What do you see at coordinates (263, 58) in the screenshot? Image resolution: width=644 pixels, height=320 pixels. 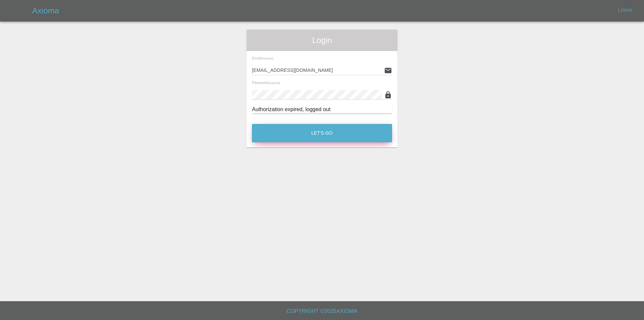 I see `span: Email` at bounding box center [263, 58].